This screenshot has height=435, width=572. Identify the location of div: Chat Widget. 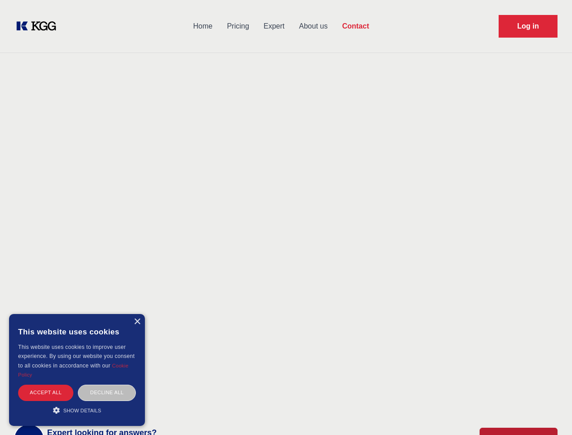
(549, 413).